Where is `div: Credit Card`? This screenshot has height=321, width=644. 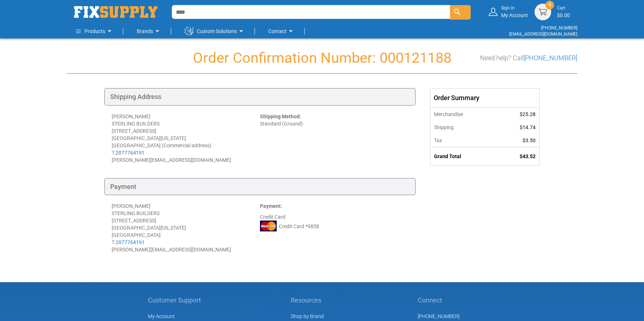 div: Credit Card is located at coordinates (334, 228).